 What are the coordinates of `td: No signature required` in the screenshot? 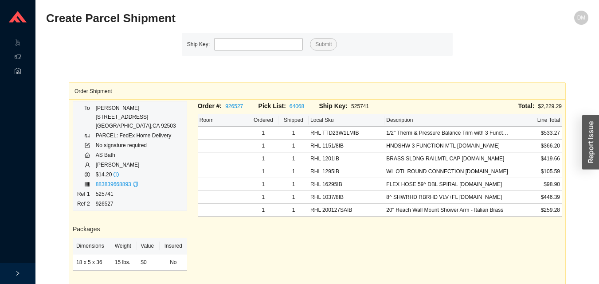 It's located at (136, 145).